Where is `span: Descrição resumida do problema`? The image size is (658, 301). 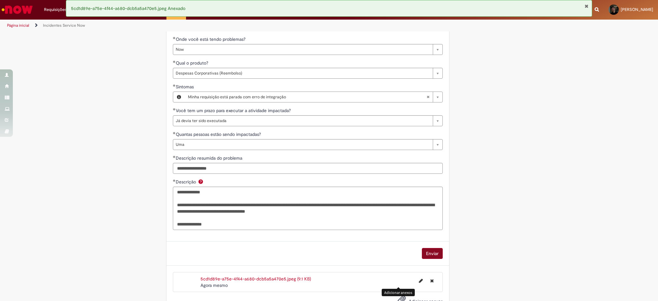
span: Descrição resumida do problema is located at coordinates (210, 158).